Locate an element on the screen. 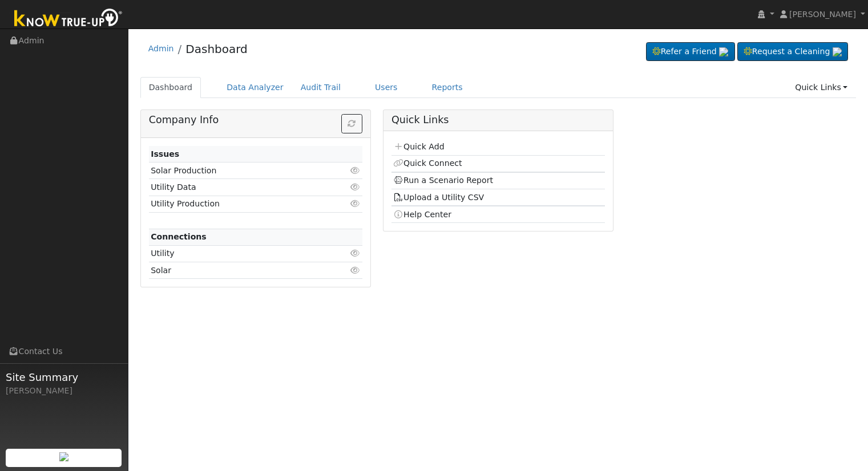 The width and height of the screenshot is (868, 471). a: Help Center is located at coordinates (422, 214).